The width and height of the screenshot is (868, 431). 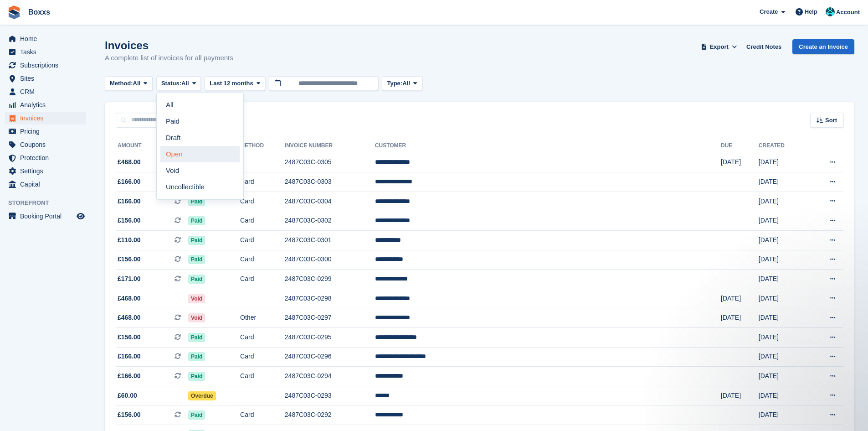 I want to click on span: Void, so click(x=196, y=299).